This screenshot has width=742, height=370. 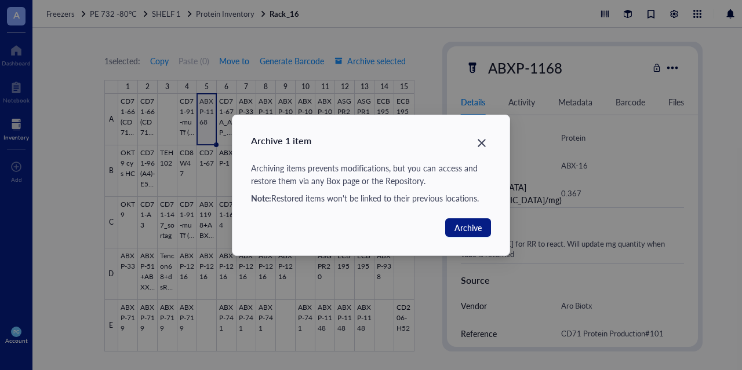 I want to click on button: Archive, so click(x=468, y=228).